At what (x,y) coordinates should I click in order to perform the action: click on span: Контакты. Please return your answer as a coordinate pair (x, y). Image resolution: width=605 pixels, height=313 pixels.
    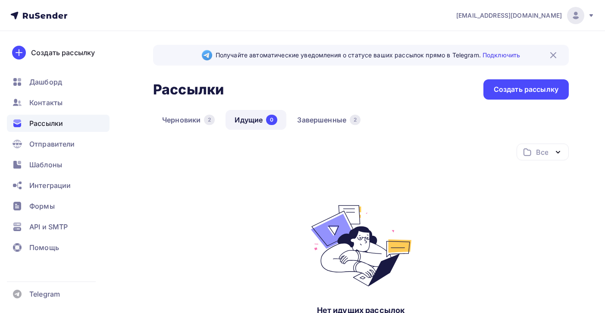
    Looking at the image, I should click on (46, 103).